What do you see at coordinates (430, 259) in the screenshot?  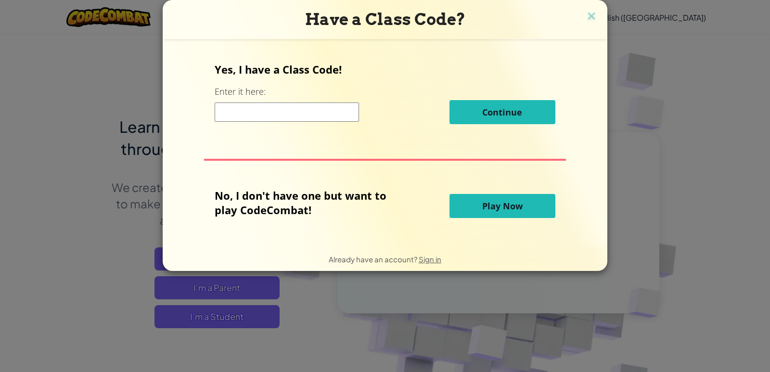 I see `a: Sign in` at bounding box center [430, 259].